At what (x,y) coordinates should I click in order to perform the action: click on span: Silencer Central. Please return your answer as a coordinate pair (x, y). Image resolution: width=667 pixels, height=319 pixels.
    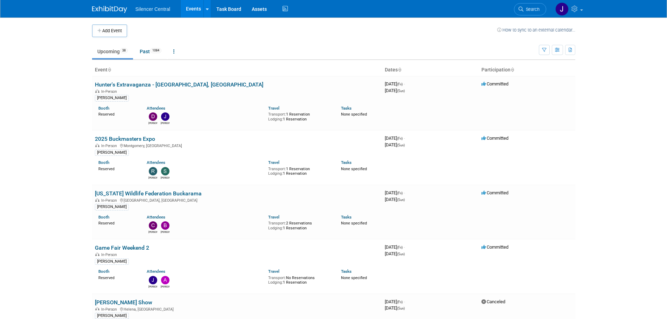
    Looking at the image, I should click on (153, 9).